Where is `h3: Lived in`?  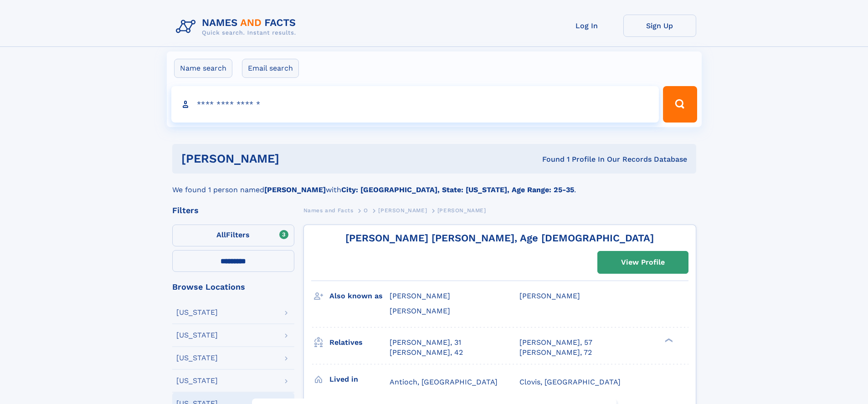 h3: Lived in is located at coordinates (360, 379).